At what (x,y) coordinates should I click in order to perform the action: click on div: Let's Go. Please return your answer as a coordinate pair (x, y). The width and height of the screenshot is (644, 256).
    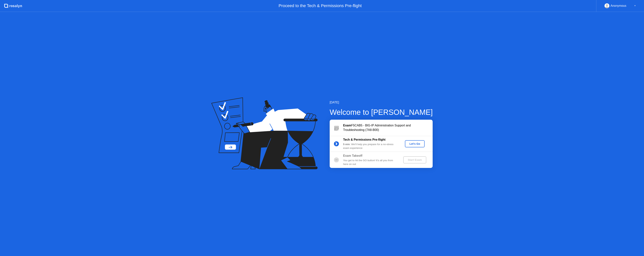
    Looking at the image, I should click on (415, 144).